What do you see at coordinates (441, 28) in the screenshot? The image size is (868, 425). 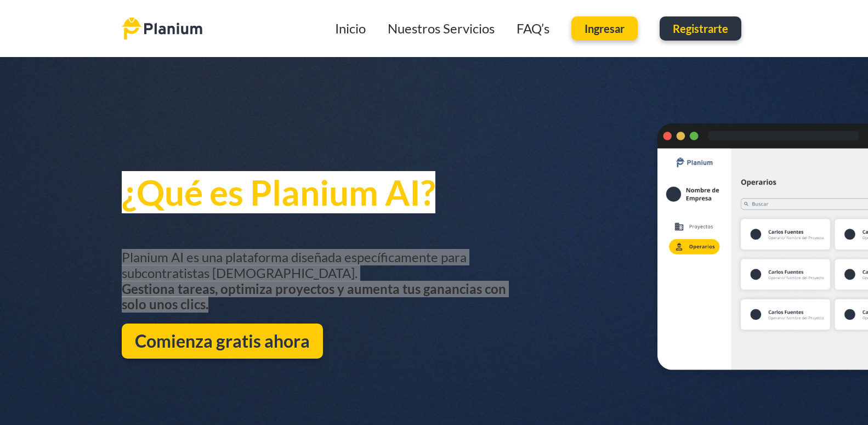 I see `a: Nuestros Servicios` at bounding box center [441, 28].